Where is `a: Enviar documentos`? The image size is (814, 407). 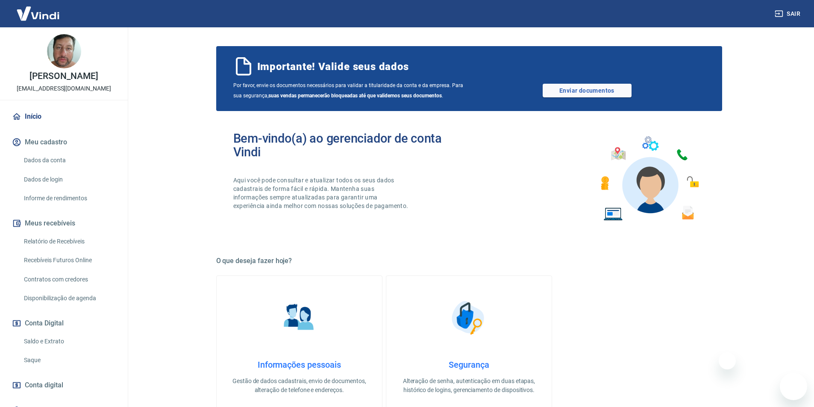 a: Enviar documentos is located at coordinates (587, 91).